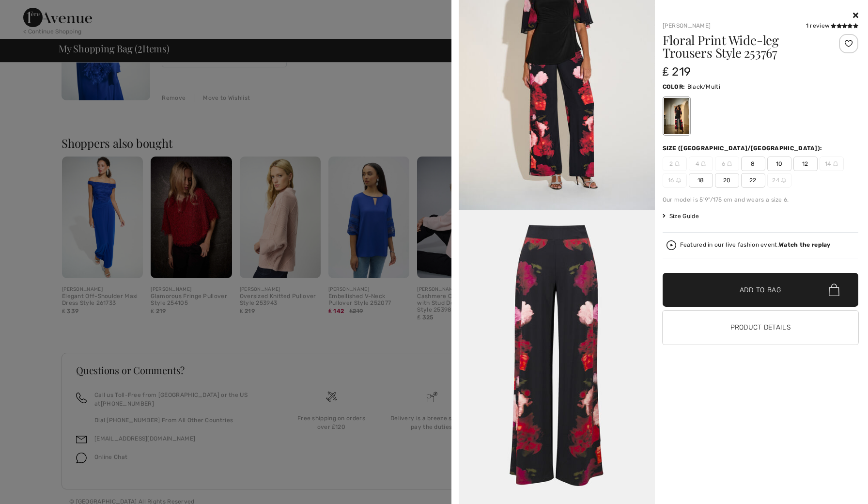 The height and width of the screenshot is (504, 868). Describe the element at coordinates (727, 164) in the screenshot. I see `span: 6` at that location.